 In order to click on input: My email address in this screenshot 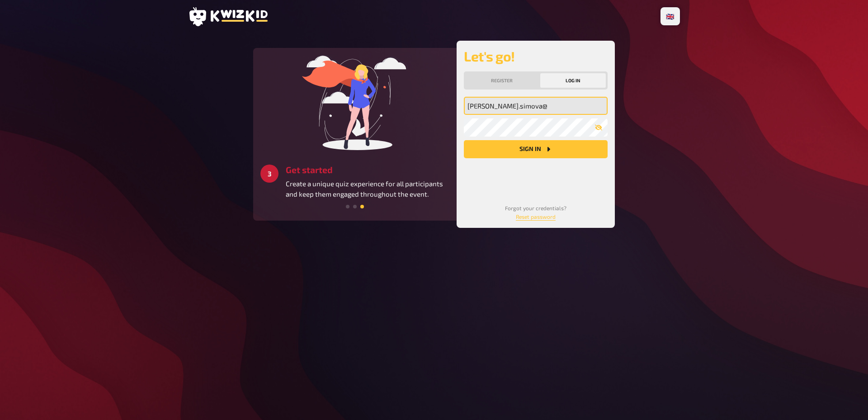, I will do `click(536, 106)`.